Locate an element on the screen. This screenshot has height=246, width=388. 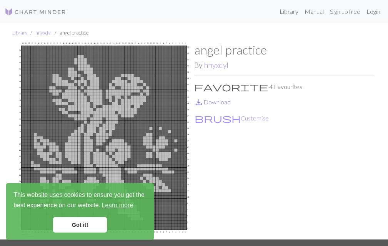
span: brush is located at coordinates (217, 118).